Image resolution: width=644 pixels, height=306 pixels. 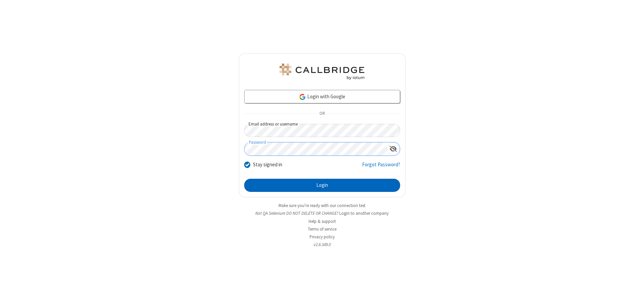 I want to click on a: Privacy policy, so click(x=322, y=236).